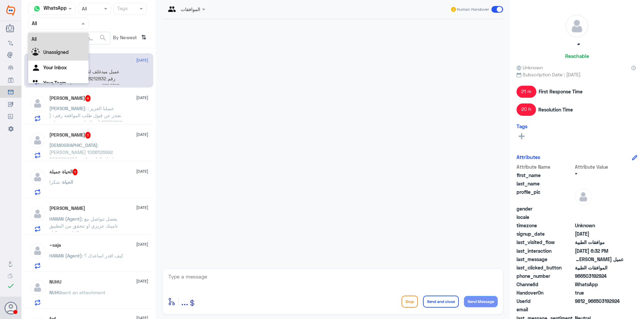  I want to click on span: Human Handover, so click(473, 9).